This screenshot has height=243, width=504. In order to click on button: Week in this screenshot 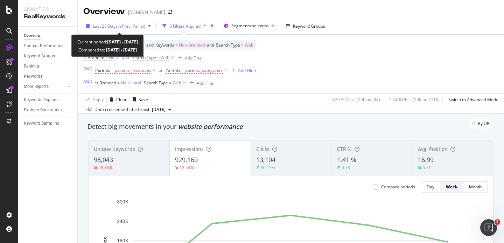, I will do `click(452, 187)`.